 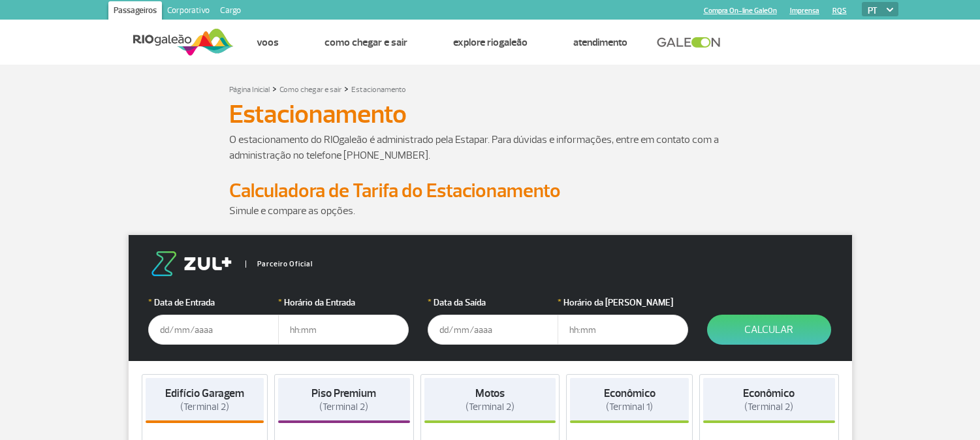 What do you see at coordinates (491, 42) in the screenshot?
I see `a: Explore RIOgaleão` at bounding box center [491, 42].